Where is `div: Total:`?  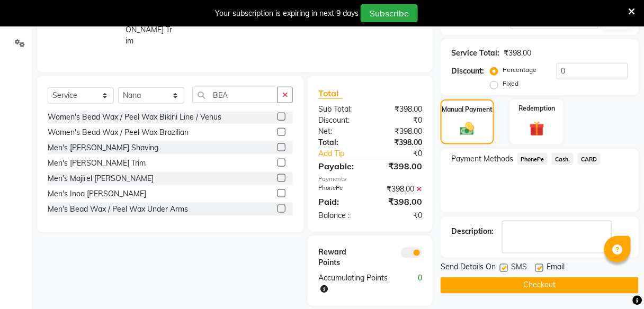 div: Total: is located at coordinates (340, 143).